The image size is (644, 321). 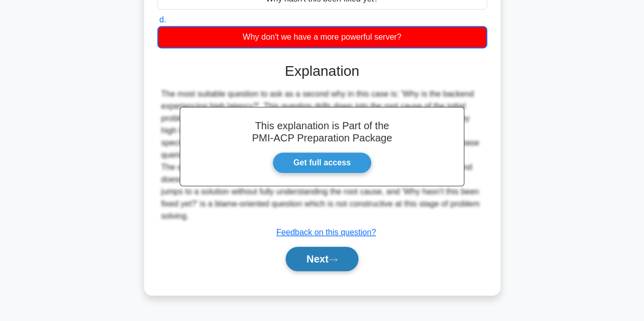 What do you see at coordinates (322, 260) in the screenshot?
I see `button: Next` at bounding box center [322, 260].